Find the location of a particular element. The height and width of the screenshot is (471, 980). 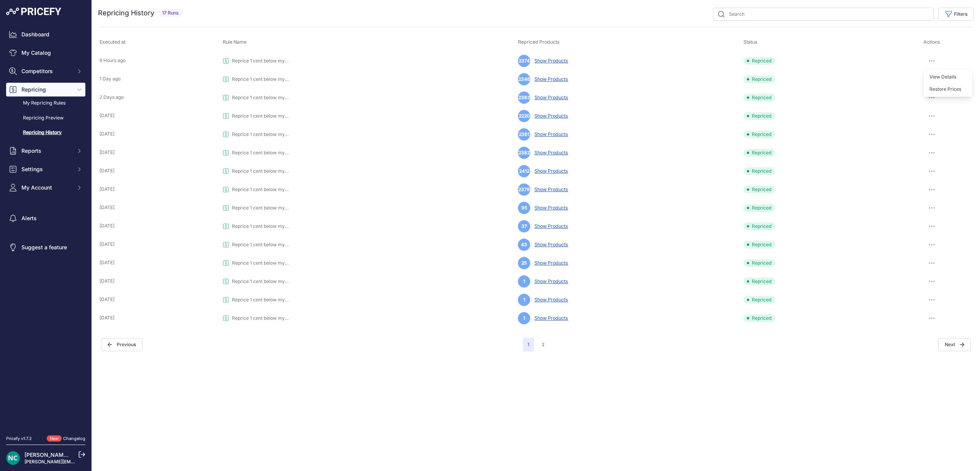

h2: Repricing History is located at coordinates (126, 13).